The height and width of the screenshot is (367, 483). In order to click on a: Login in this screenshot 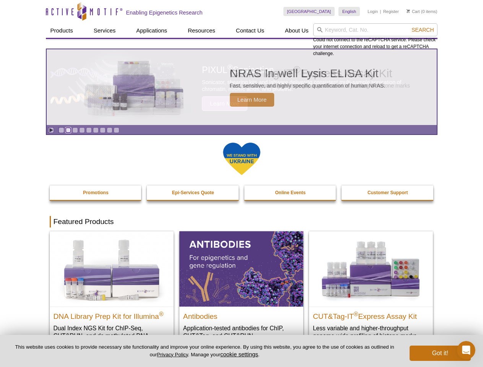, I will do `click(372, 11)`.